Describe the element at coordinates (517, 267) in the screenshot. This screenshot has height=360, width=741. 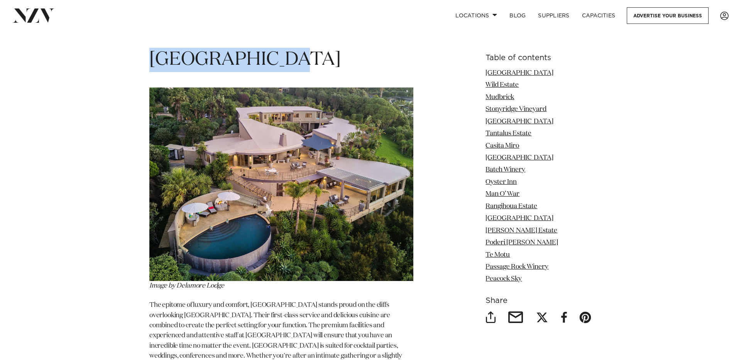
I see `a: Passage Rock Winery` at that location.